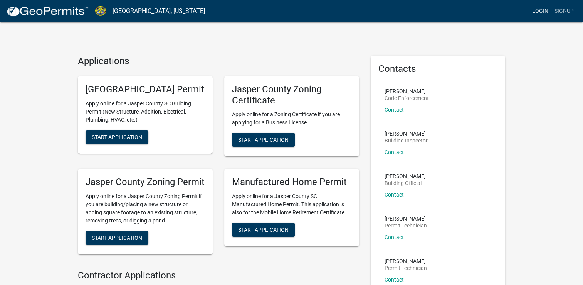 This screenshot has width=583, height=285. Describe the element at coordinates (407, 98) in the screenshot. I see `p: Code Enforcement` at that location.